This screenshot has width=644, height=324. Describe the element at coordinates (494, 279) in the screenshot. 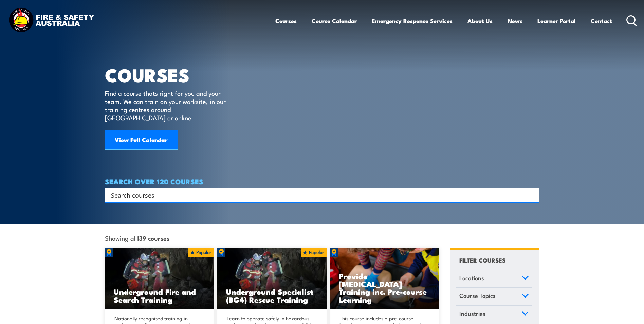

I see `a: Locations` at that location.